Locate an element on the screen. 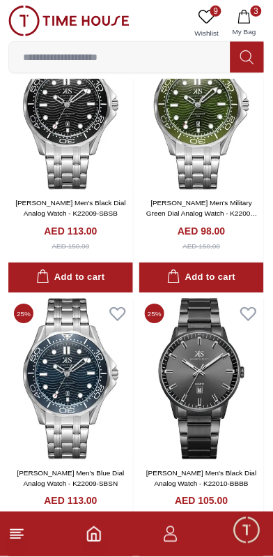  div: Chat Widget is located at coordinates (248, 531).